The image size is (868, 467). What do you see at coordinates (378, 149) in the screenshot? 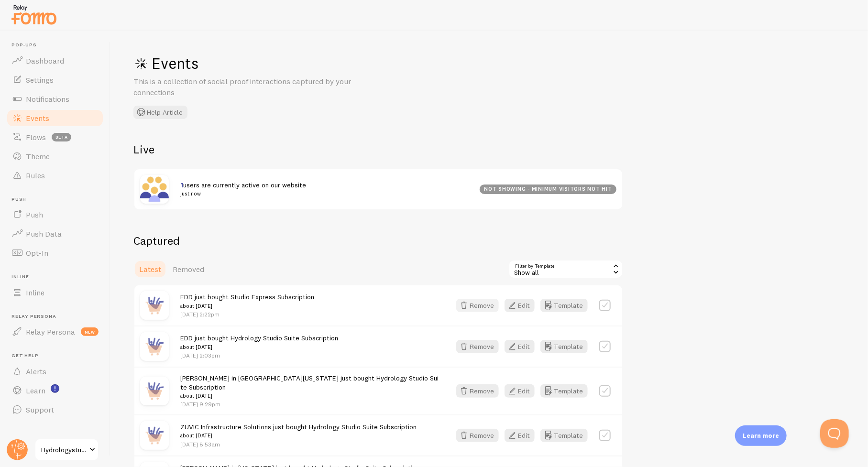
I see `h2: Live` at bounding box center [378, 149].